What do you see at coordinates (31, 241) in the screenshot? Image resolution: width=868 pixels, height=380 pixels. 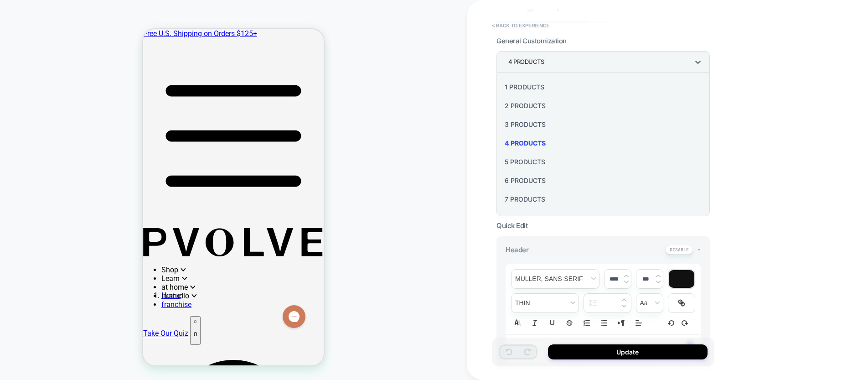 I see `span: Shop` at bounding box center [31, 241].